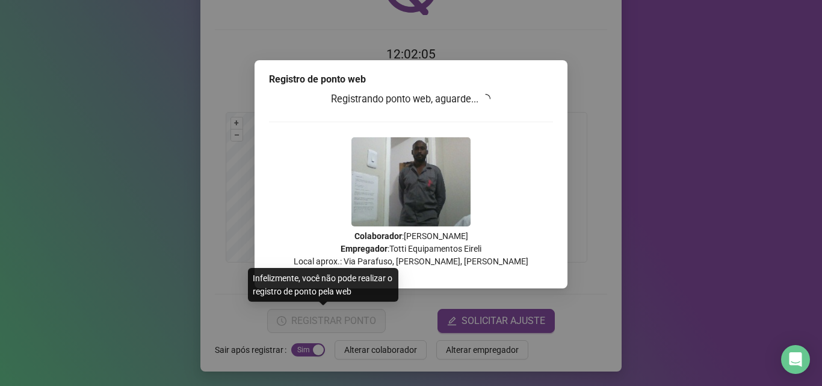 The height and width of the screenshot is (386, 822). What do you see at coordinates (411, 79) in the screenshot?
I see `div: Registro de ponto web` at bounding box center [411, 79].